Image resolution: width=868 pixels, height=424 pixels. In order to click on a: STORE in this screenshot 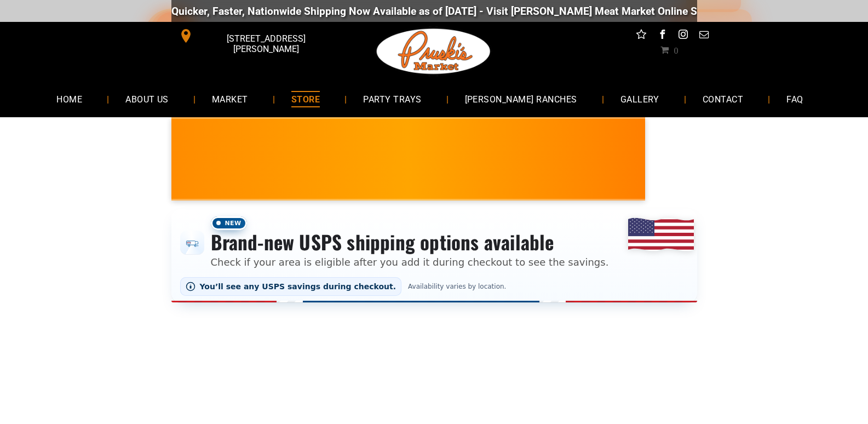, I will do `click(306, 99)`.